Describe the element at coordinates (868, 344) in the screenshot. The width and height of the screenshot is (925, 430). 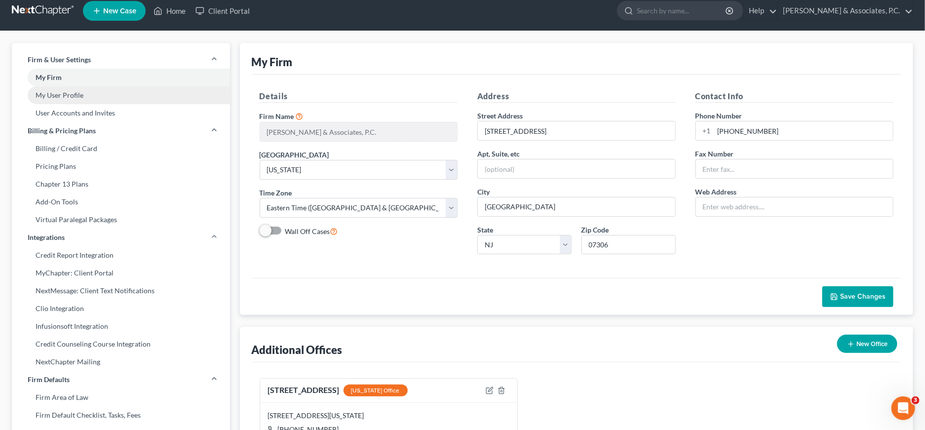
I see `button: New Office` at that location.